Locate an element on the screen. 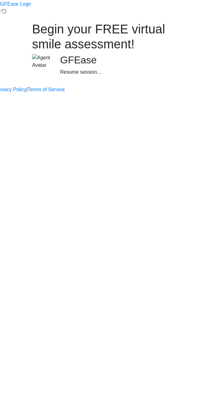 The image size is (223, 395). h2: GFEase is located at coordinates (126, 60).